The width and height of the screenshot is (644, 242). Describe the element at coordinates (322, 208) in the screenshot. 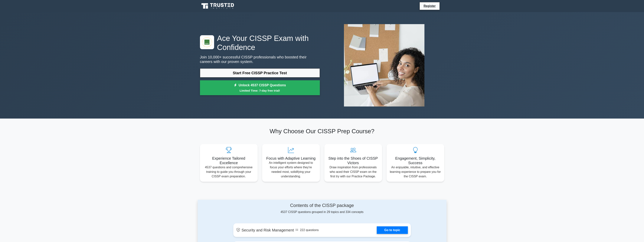

I see `div: 4537 CISSP questions grouped in 29 topics and 334 concepts` at that location.